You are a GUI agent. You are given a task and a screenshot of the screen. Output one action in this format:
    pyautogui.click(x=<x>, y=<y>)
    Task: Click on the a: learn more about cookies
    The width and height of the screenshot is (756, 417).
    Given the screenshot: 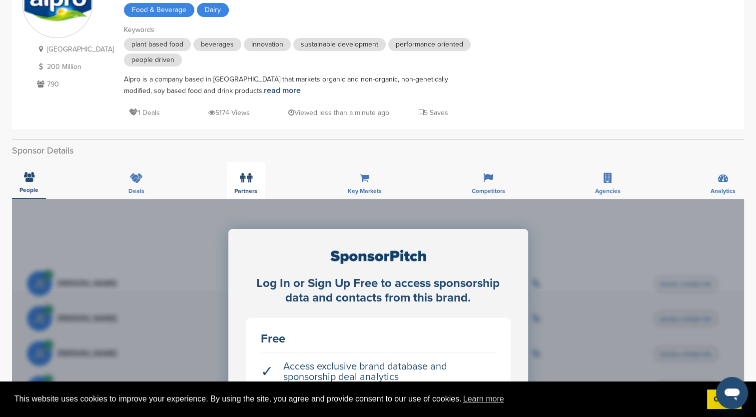 What is the action you would take?
    pyautogui.click(x=484, y=399)
    